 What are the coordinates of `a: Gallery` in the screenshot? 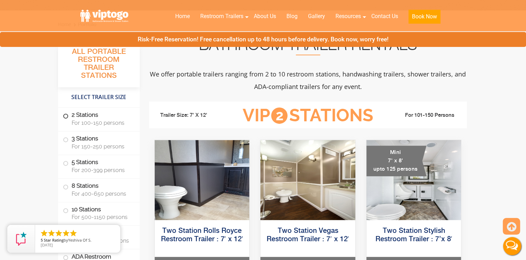 It's located at (316, 16).